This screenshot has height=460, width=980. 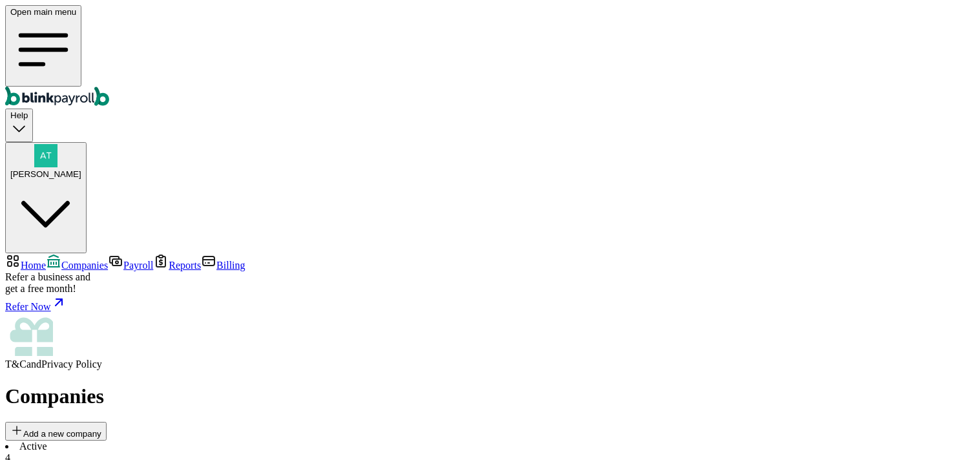 I want to click on a: Billing, so click(x=223, y=264).